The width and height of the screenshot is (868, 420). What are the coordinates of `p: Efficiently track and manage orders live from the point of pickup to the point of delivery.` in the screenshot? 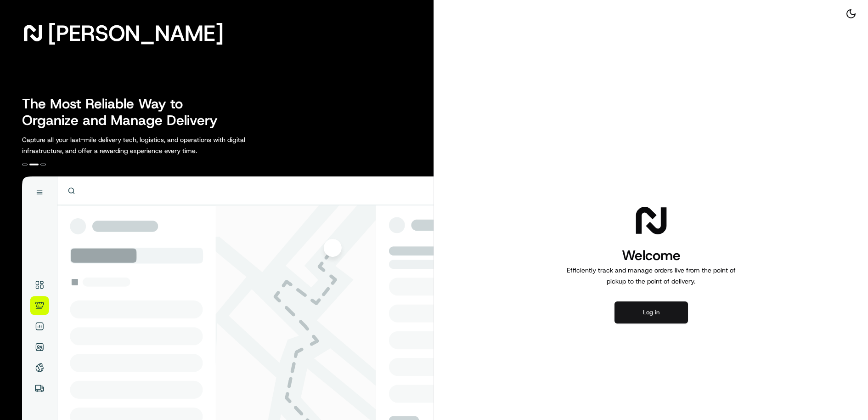 It's located at (651, 276).